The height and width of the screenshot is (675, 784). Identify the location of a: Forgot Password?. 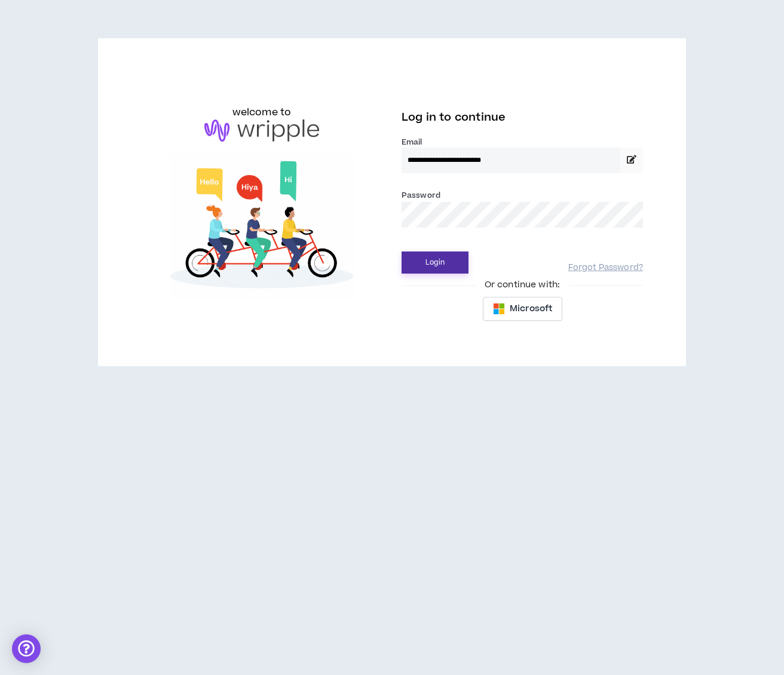
(605, 268).